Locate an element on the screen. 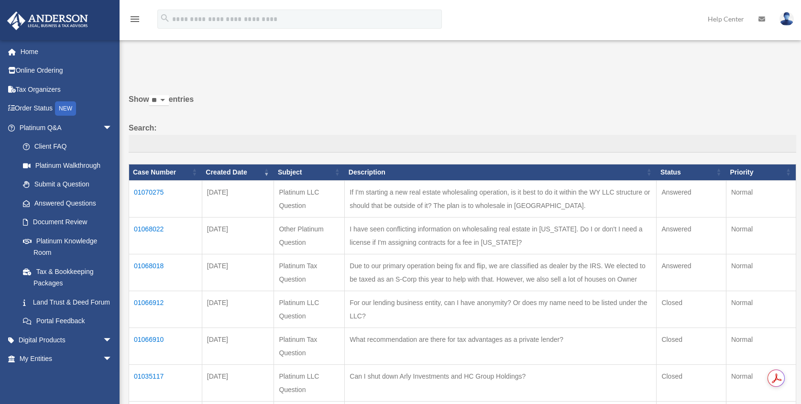  i: menu is located at coordinates (135, 19).